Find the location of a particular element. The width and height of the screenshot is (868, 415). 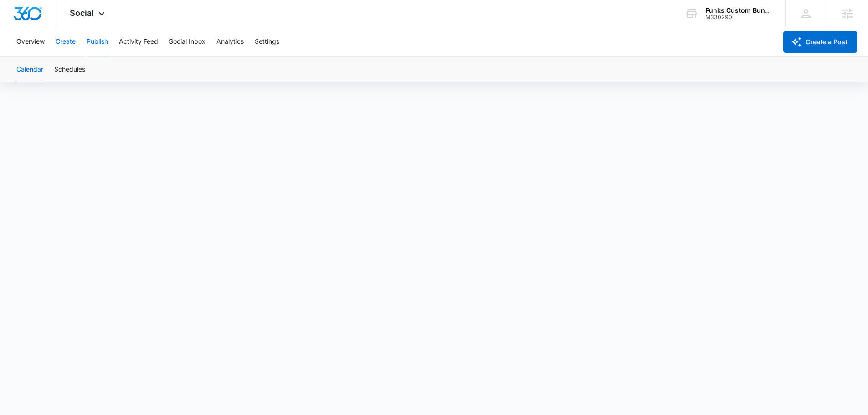

button: Calendar is located at coordinates (29, 69).